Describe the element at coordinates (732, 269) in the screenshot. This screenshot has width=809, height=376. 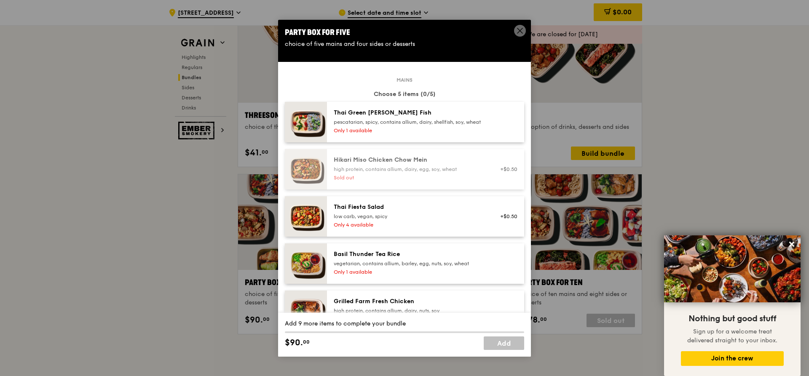
I see `img: DSC07876-Edit02-Large.jpeg` at that location.